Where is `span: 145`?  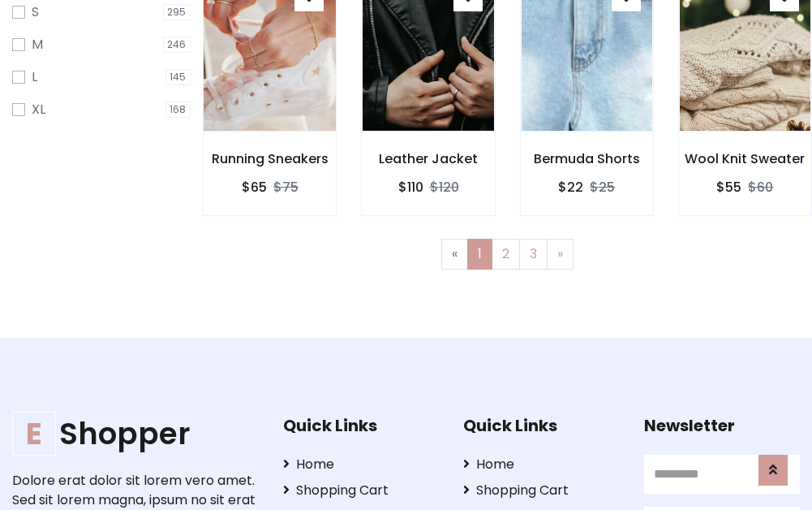 span: 145 is located at coordinates (179, 77).